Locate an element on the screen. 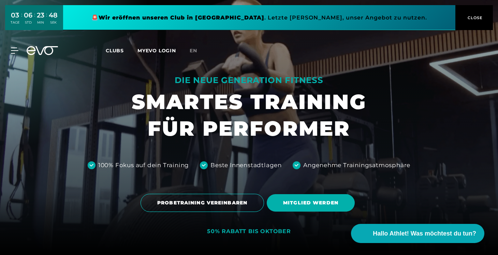 The height and width of the screenshot is (255, 498). span: en is located at coordinates (194, 51).